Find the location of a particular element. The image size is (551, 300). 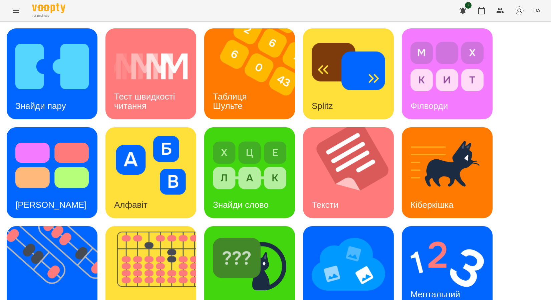

a: ТекстиТексти is located at coordinates (348, 172).